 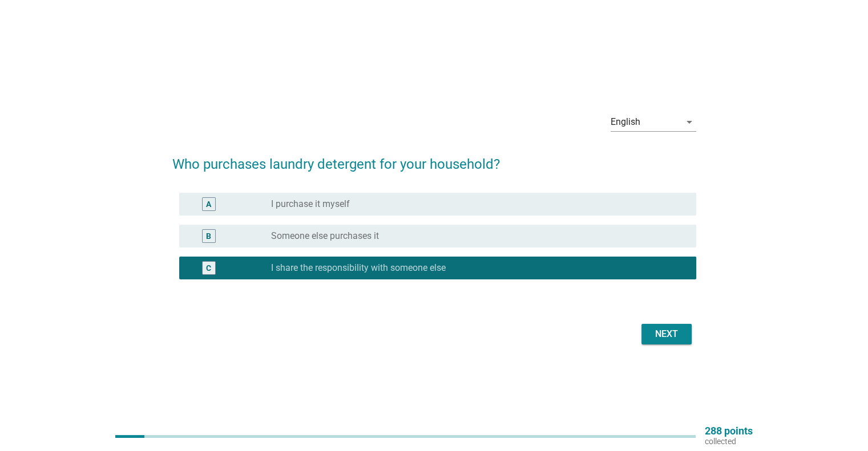 I want to click on i: arrow_drop_down, so click(x=690, y=122).